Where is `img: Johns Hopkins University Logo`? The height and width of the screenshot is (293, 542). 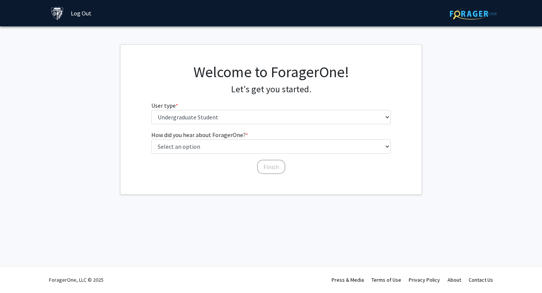 img: Johns Hopkins University Logo is located at coordinates (57, 13).